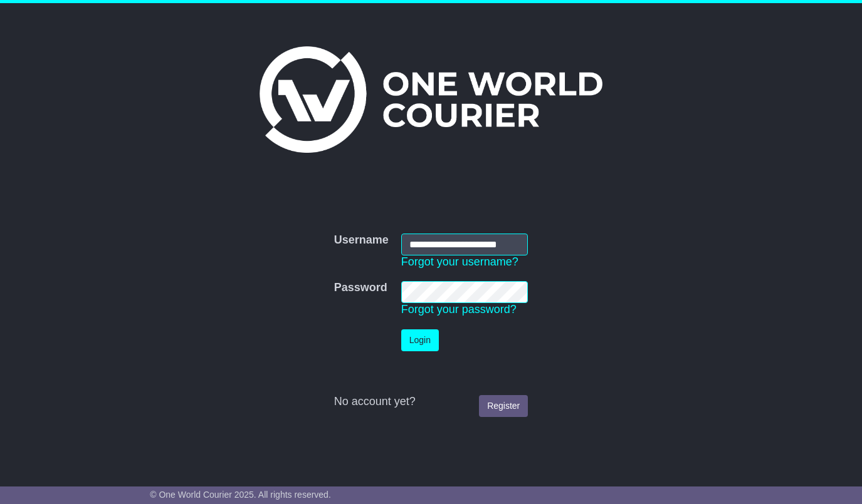 Image resolution: width=862 pixels, height=504 pixels. I want to click on span: © One World Courier 2025. All rights reserved., so click(240, 495).